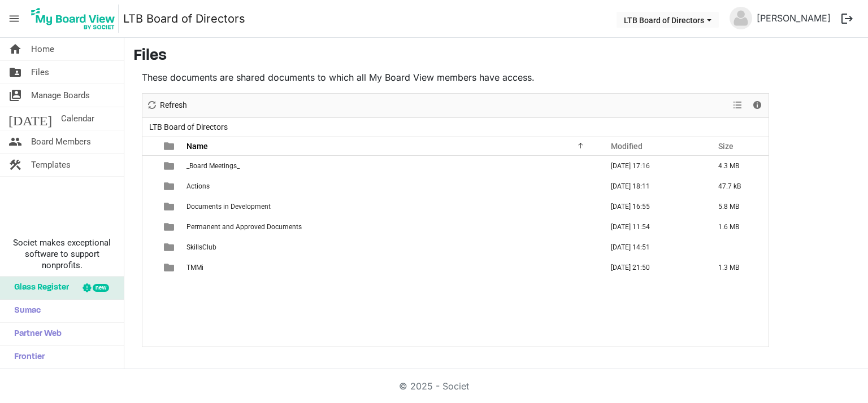 The height and width of the screenshot is (403, 868). I want to click on span: Modified, so click(627, 146).